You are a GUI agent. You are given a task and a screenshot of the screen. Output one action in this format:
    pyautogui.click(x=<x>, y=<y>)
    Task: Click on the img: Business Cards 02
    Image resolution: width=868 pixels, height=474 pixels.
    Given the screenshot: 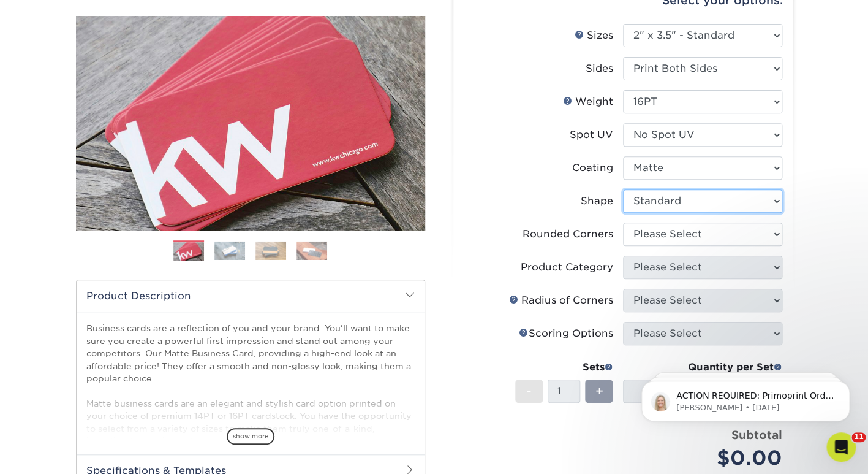 What is the action you would take?
    pyautogui.click(x=229, y=250)
    